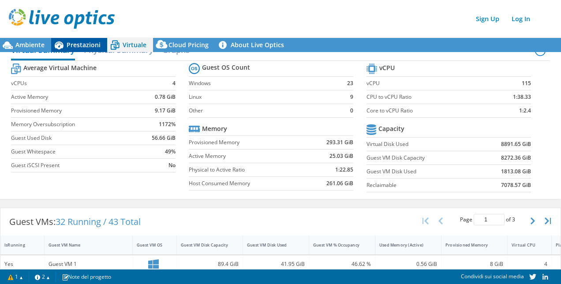 The image size is (561, 284). What do you see at coordinates (340, 183) in the screenshot?
I see `b: 261.06 GiB` at bounding box center [340, 183].